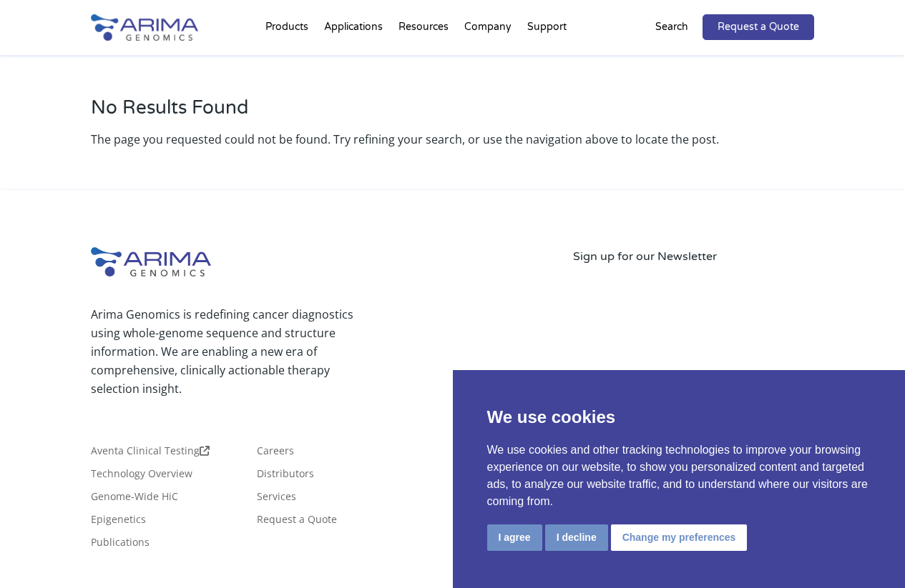 This screenshot has height=588, width=905. What do you see at coordinates (150, 454) in the screenshot?
I see `a: Aventa Clinical Testing` at bounding box center [150, 454].